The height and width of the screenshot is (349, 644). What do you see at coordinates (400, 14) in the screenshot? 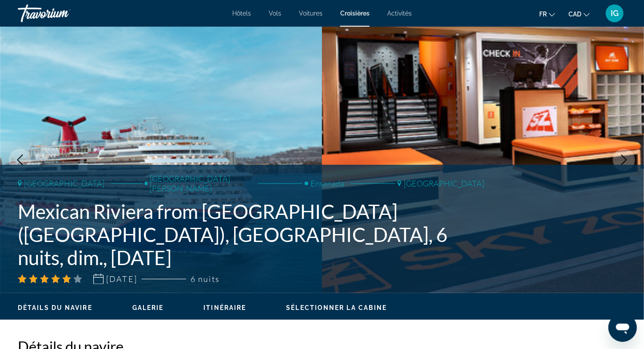
I see `span: Activités` at bounding box center [400, 14].